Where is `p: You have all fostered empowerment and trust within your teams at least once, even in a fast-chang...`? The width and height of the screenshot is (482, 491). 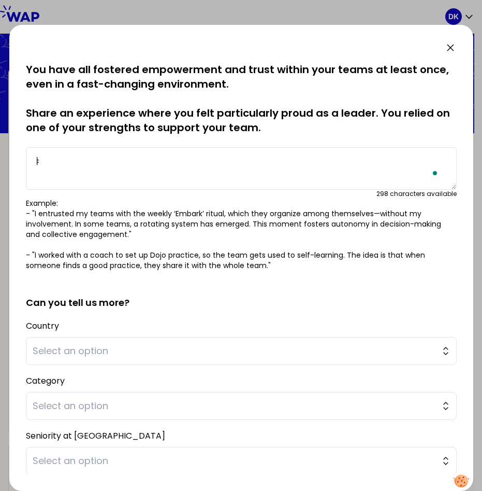
p: You have all fostered empowerment and trust within your teams at least once, even in a fast-chang... is located at coordinates (242, 98).